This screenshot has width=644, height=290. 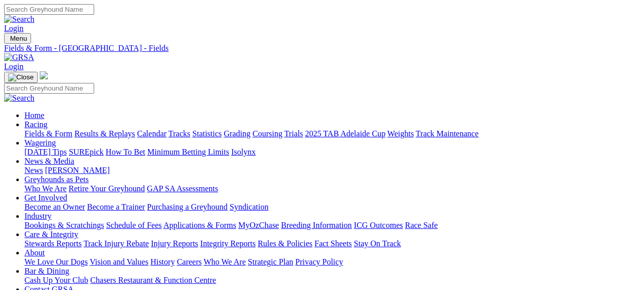 I want to click on a: Vision and Values, so click(x=118, y=262).